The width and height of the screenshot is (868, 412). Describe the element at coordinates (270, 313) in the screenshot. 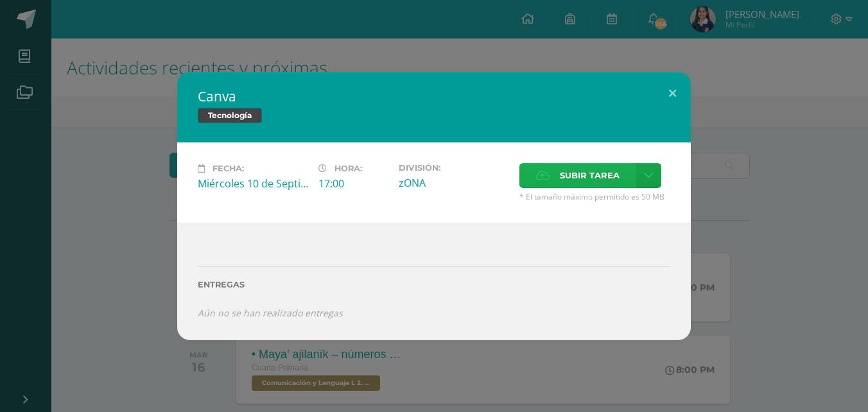

I see `i: Aún no se han realizado entregas` at that location.